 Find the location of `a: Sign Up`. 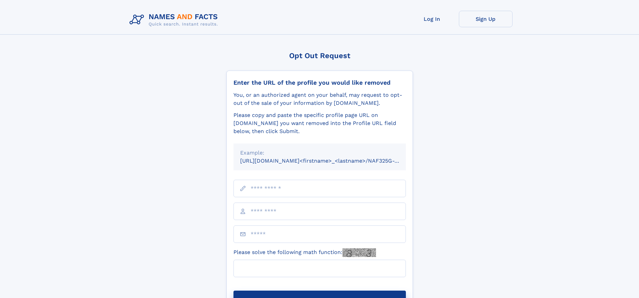

a: Sign Up is located at coordinates (486, 19).